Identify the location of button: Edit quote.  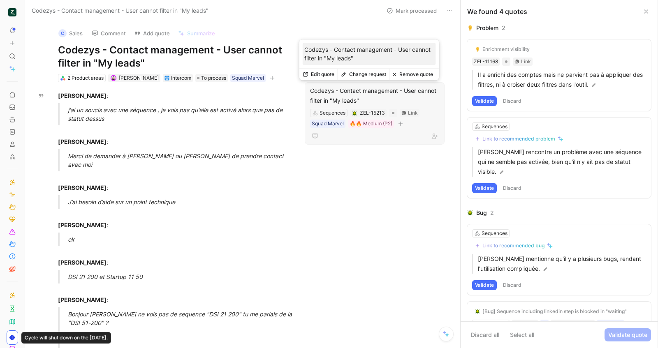
(318, 74).